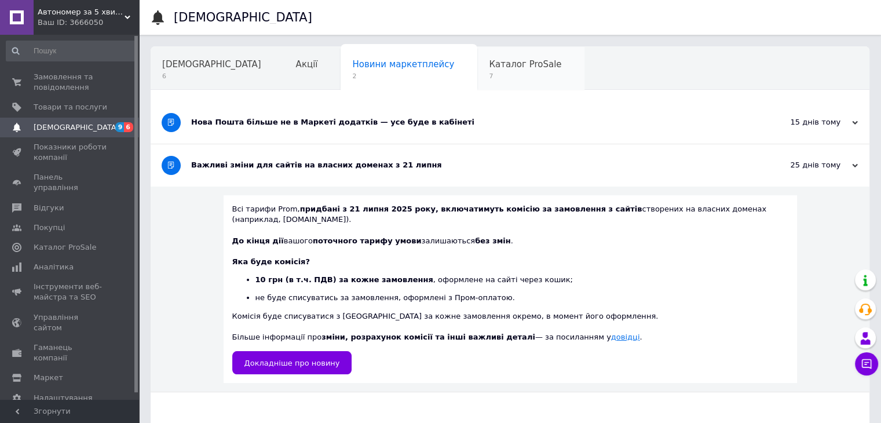 The height and width of the screenshot is (423, 881). I want to click on span: Замовлення та повідомлення, so click(70, 82).